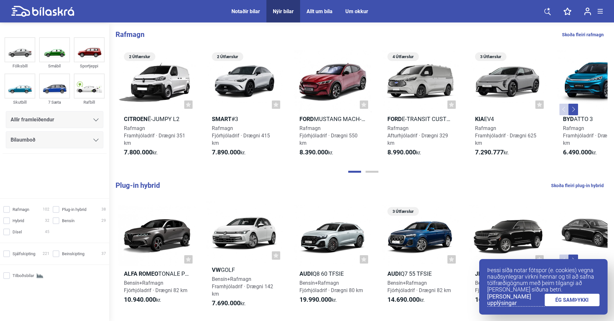  I want to click on a: Skoða fleiri plug-in hybrid, so click(578, 186).